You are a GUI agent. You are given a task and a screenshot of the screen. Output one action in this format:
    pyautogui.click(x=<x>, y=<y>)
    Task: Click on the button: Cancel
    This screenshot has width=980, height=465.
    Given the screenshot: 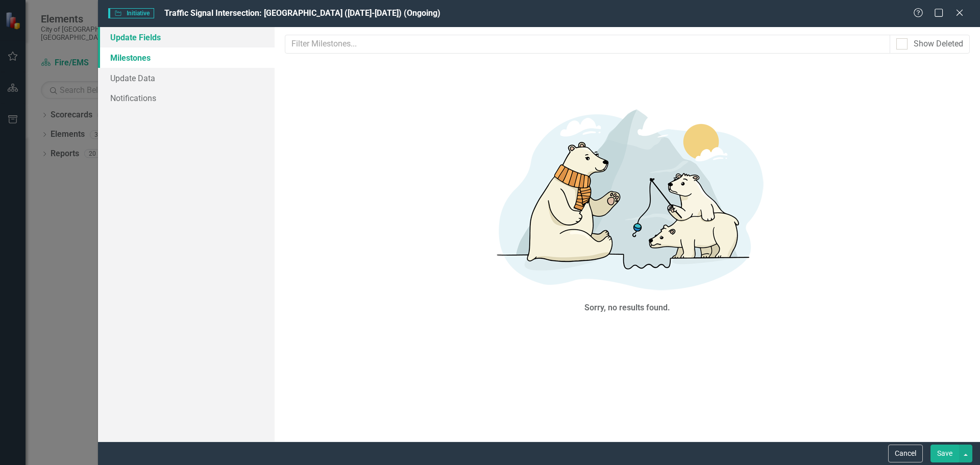 What is the action you would take?
    pyautogui.click(x=905, y=454)
    